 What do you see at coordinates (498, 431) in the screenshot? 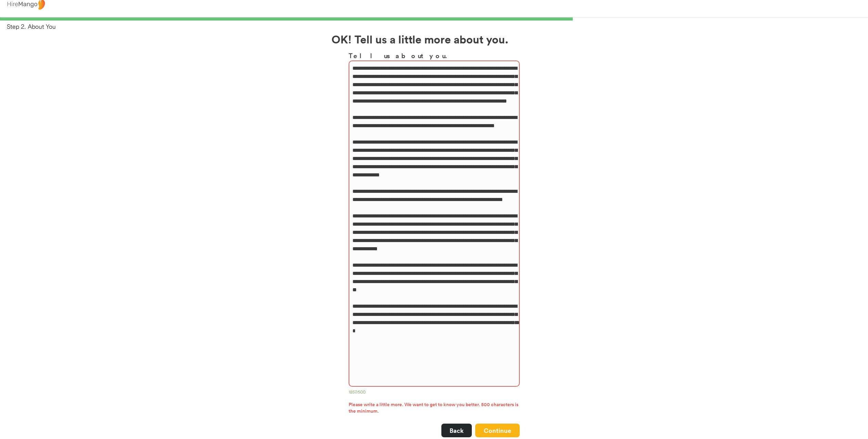
I see `button: Continue` at bounding box center [498, 431].